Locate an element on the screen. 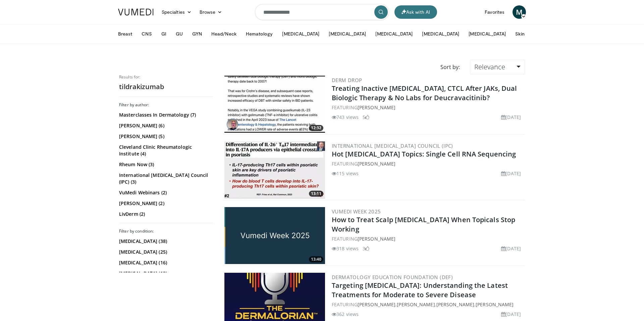 This screenshot has height=321, width=644. button: GI is located at coordinates (164, 34).